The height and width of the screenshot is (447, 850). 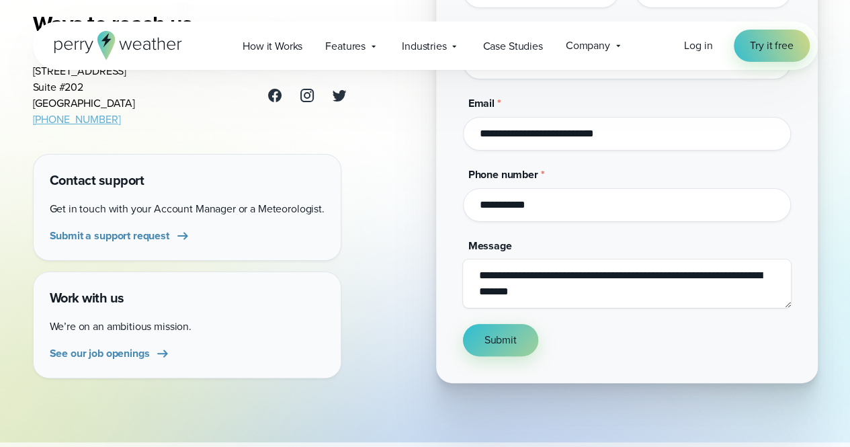 I want to click on button: Submit, so click(x=500, y=340).